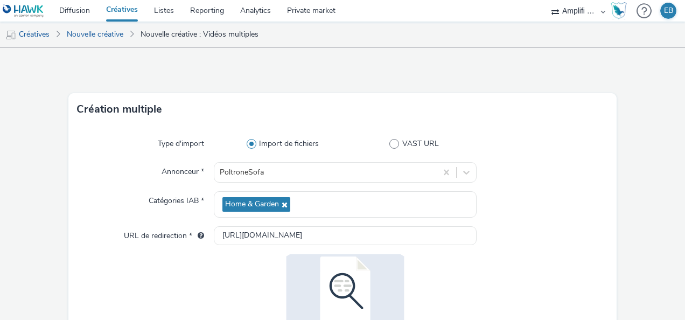  What do you see at coordinates (618, 11) in the screenshot?
I see `img: Hawk Academy` at bounding box center [618, 11].